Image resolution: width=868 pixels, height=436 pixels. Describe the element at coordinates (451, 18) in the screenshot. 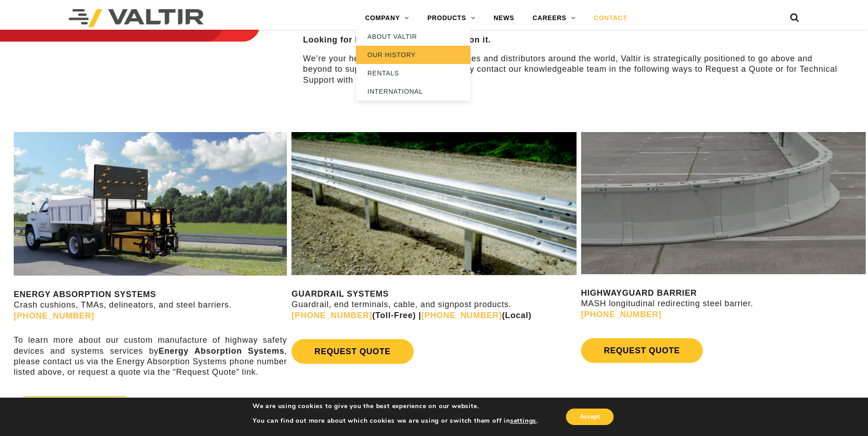

I see `a: PRODUCTS` at that location.